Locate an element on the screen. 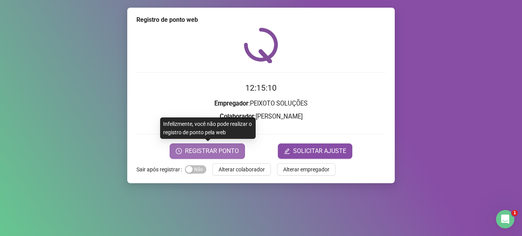 The width and height of the screenshot is (522, 236). span: REGISTRAR PONTO is located at coordinates (212, 151).